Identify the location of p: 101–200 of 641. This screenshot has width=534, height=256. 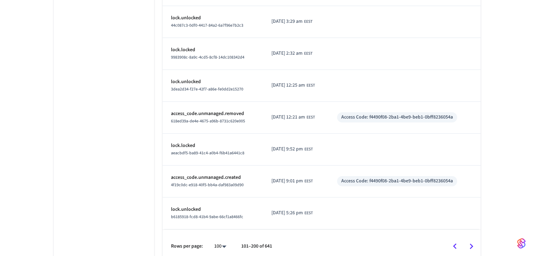
(257, 246).